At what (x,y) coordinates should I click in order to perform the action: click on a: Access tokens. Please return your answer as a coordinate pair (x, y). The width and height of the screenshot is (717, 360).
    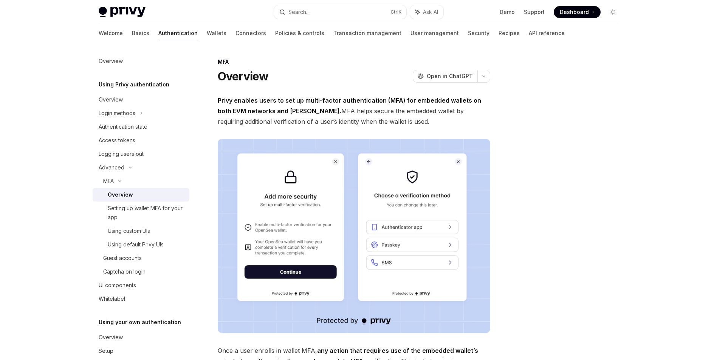
    Looking at the image, I should click on (141, 141).